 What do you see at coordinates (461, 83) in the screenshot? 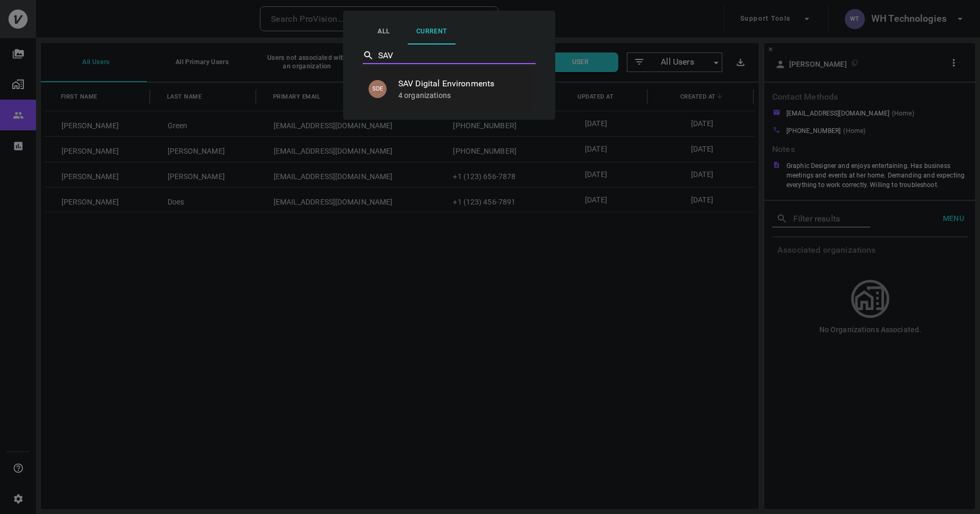
I see `span: SAV Digital Environments` at bounding box center [461, 83].